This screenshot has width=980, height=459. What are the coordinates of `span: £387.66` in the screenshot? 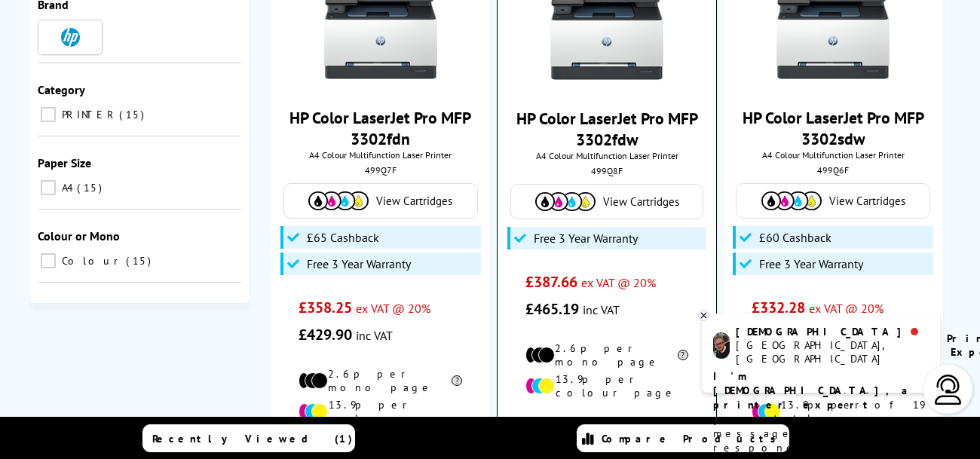 It's located at (551, 282).